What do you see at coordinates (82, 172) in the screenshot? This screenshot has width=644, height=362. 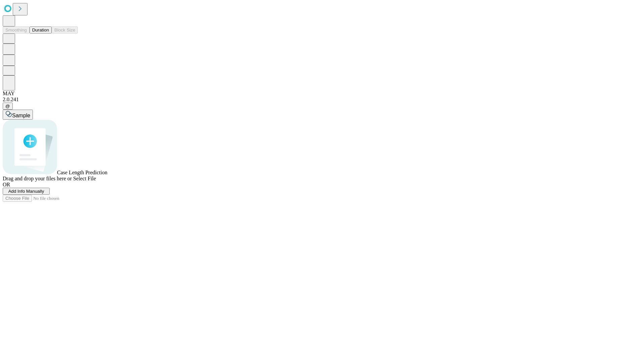 I see `span: Case Length Prediction` at bounding box center [82, 172].